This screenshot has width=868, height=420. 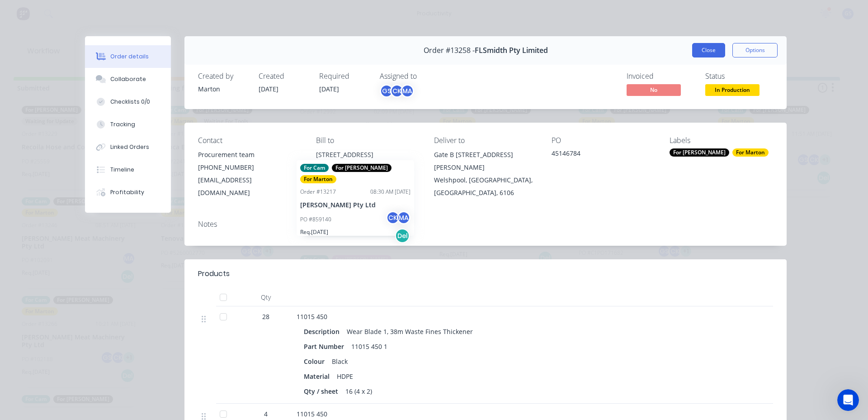 I want to click on div: Part Number, so click(x=326, y=346).